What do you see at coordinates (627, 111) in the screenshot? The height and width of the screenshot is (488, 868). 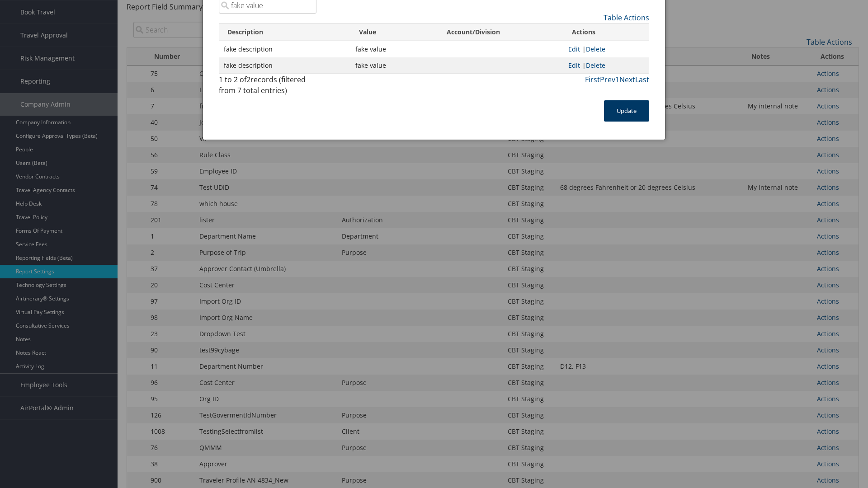 I see `button: Update` at bounding box center [627, 111].